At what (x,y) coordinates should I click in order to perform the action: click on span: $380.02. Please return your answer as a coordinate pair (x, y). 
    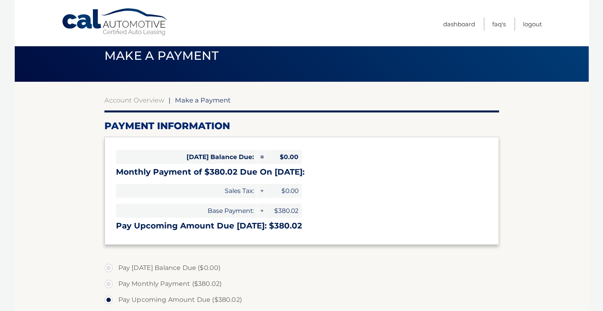
    Looking at the image, I should click on (284, 210).